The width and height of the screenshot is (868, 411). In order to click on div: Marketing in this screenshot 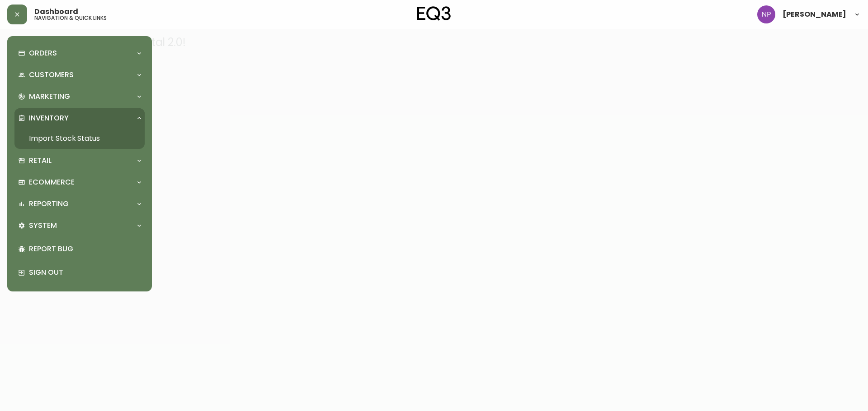, I will do `click(80, 96)`.